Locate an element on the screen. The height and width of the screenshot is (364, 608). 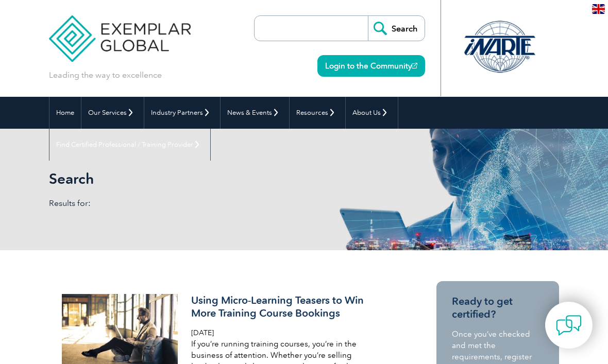
a: Our Services is located at coordinates (112, 113).